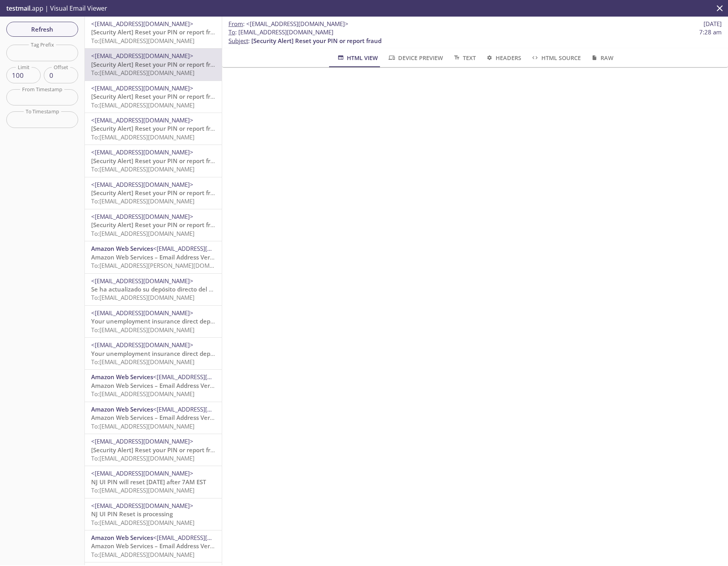 This screenshot has height=566, width=728. What do you see at coordinates (415, 58) in the screenshot?
I see `span: Device Preview` at bounding box center [415, 58].